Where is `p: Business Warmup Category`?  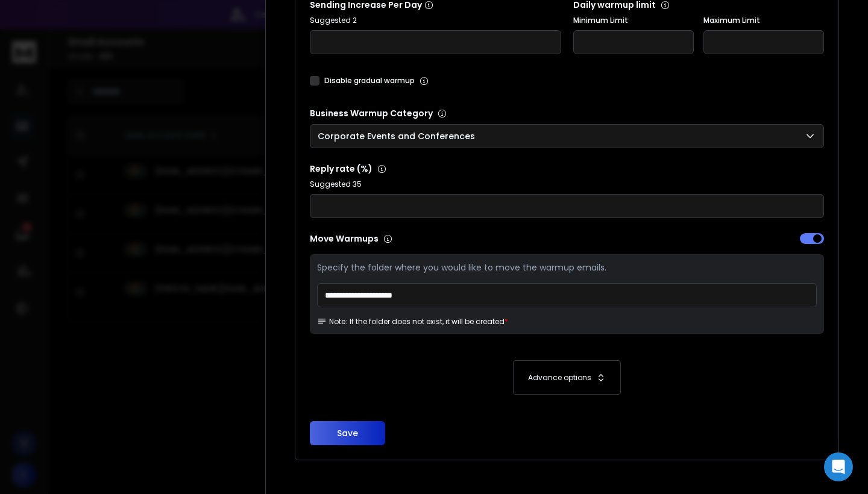
p: Business Warmup Category is located at coordinates (567, 114).